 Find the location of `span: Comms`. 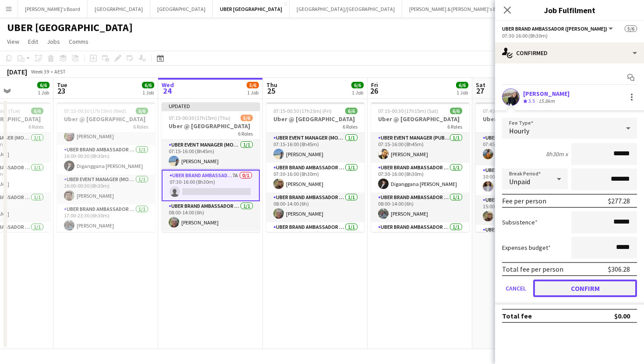

span: Comms is located at coordinates (79, 42).